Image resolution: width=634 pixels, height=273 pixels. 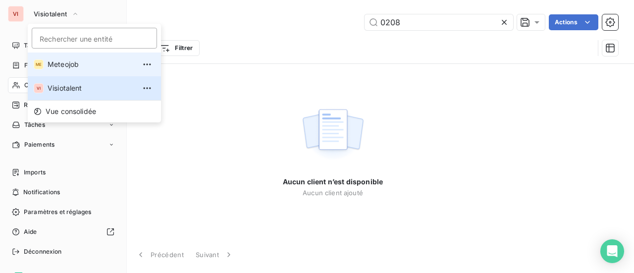 What do you see at coordinates (63, 232) in the screenshot?
I see `a: Aide` at bounding box center [63, 232].